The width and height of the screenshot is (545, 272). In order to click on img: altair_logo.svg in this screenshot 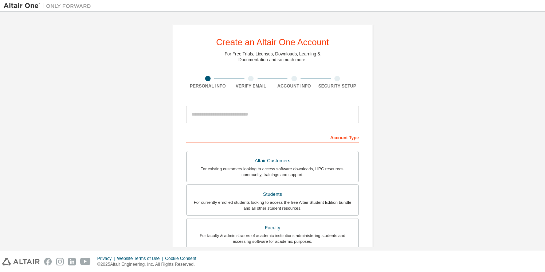, I will do `click(21, 261)`.